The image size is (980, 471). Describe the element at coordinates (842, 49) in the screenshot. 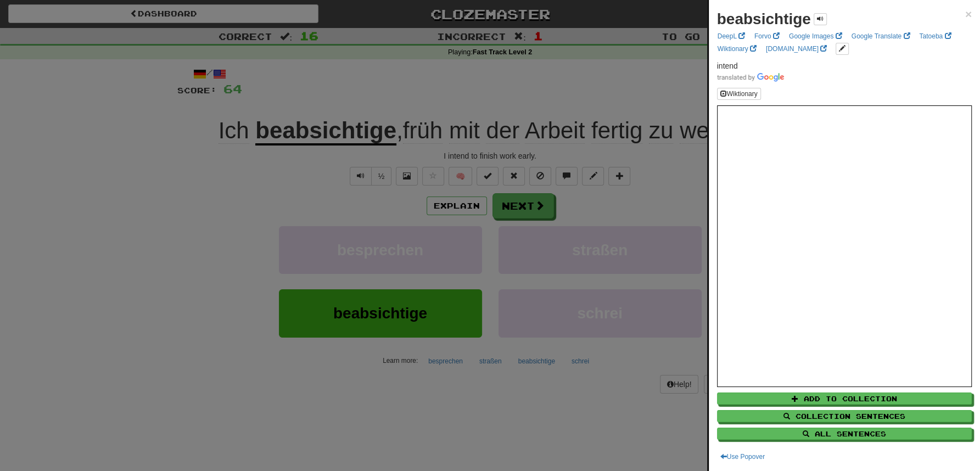

I see `button: edit links` at that location.